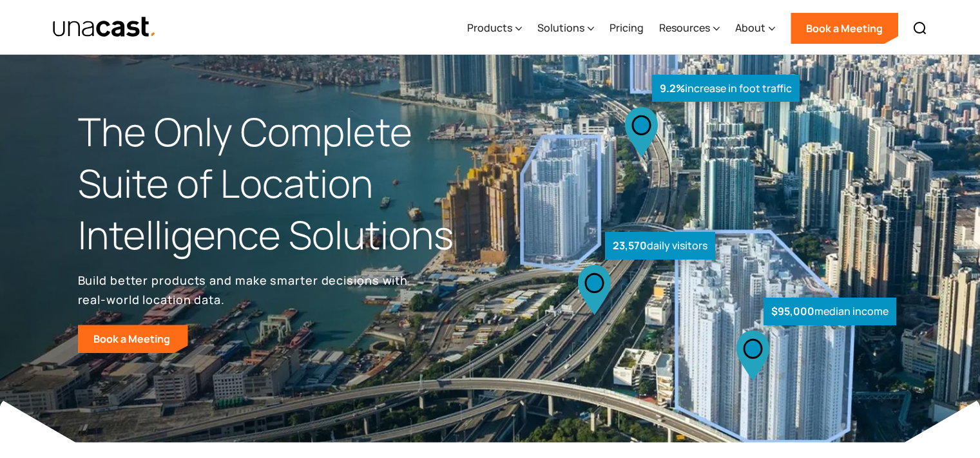 This screenshot has height=458, width=980. What do you see at coordinates (284, 183) in the screenshot?
I see `h1: The Only Complete Suite of Location Intelligence Solutions` at bounding box center [284, 183].